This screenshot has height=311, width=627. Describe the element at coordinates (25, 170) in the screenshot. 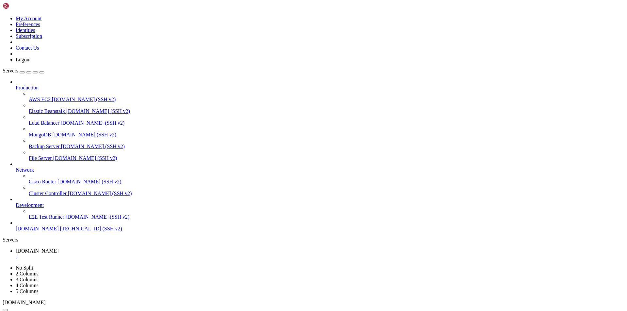

I see `span: Network` at that location.